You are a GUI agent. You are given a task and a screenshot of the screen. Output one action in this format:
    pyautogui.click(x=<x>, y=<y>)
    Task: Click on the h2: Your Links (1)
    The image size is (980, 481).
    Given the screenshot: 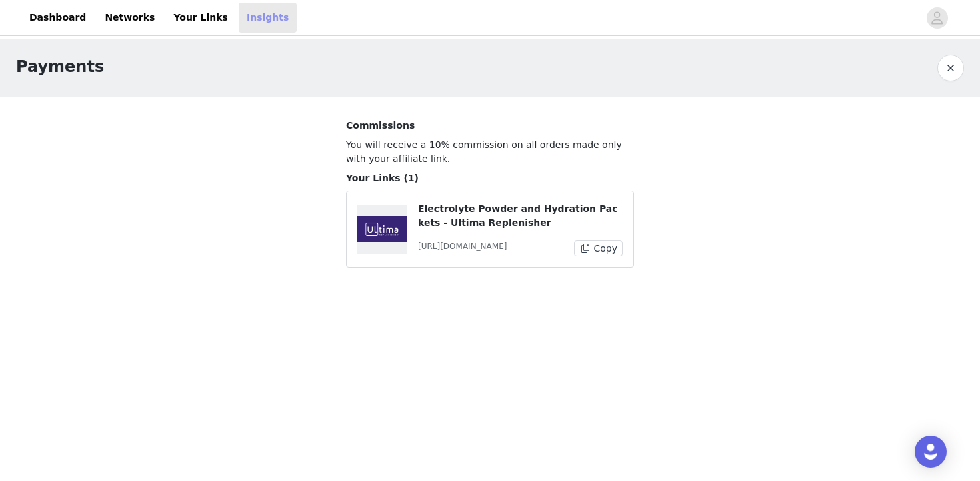 What is the action you would take?
    pyautogui.click(x=490, y=178)
    